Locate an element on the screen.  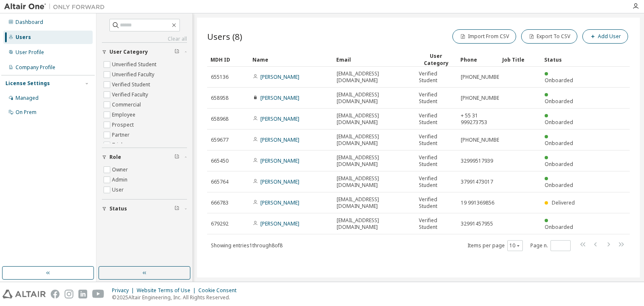
div: Job Title is located at coordinates (520, 60).